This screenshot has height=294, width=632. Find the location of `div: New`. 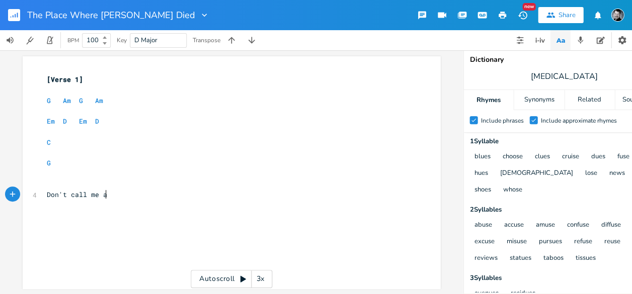

div: New is located at coordinates (529, 7).